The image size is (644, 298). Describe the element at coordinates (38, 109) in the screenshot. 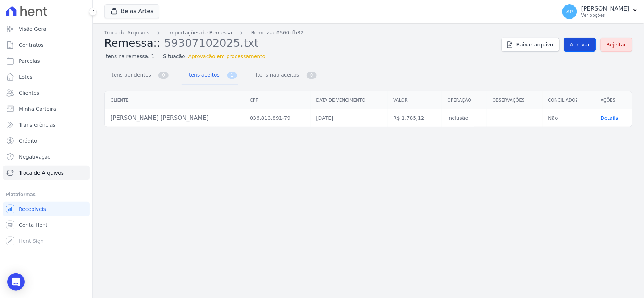

I see `span: Minha Carteira` at that location.